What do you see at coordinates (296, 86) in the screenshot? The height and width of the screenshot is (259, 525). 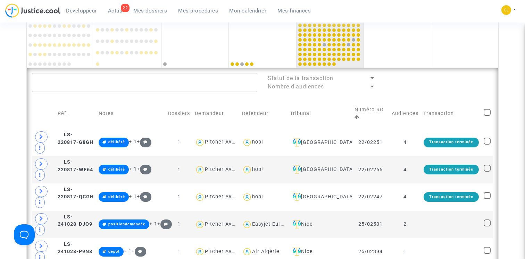 I see `span: Nombre d'audiences` at bounding box center [296, 86].